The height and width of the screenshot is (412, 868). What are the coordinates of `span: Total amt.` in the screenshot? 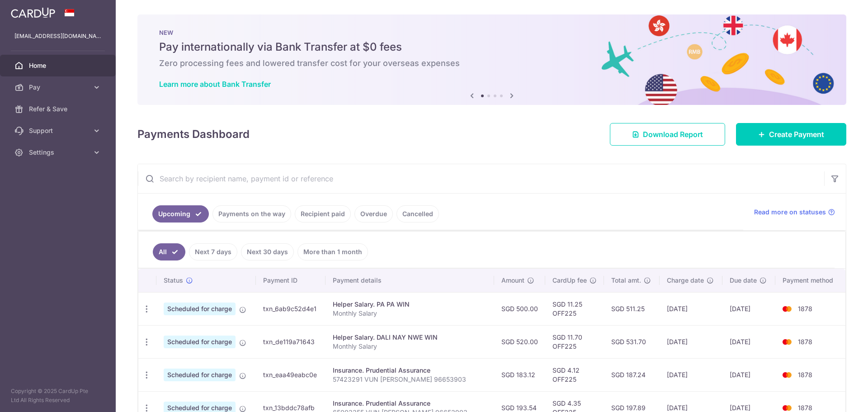 It's located at (626, 280).